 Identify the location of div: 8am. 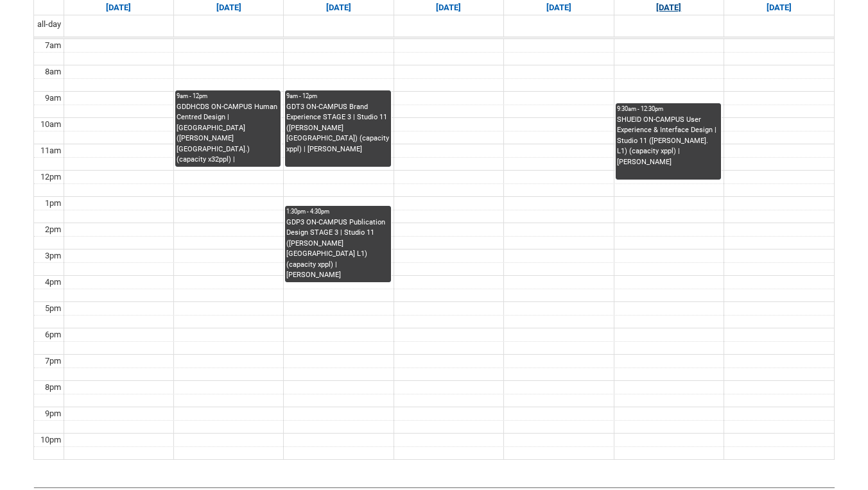
(53, 72).